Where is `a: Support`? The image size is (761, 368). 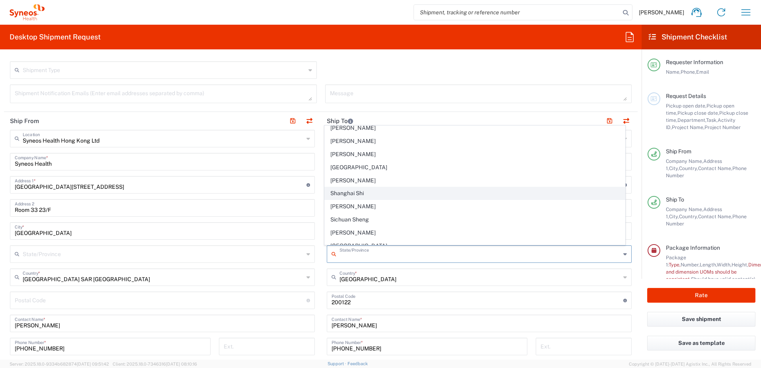 a: Support is located at coordinates (337, 363).